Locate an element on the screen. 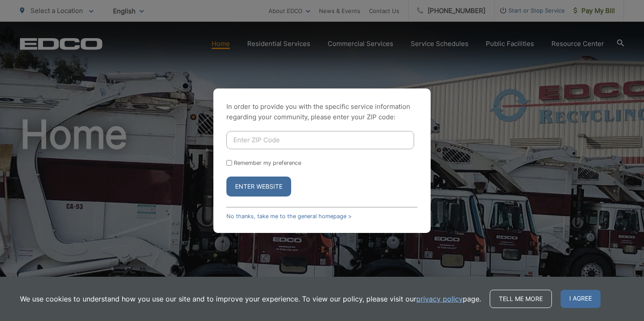 Image resolution: width=644 pixels, height=321 pixels. a: Tell me more is located at coordinates (521, 299).